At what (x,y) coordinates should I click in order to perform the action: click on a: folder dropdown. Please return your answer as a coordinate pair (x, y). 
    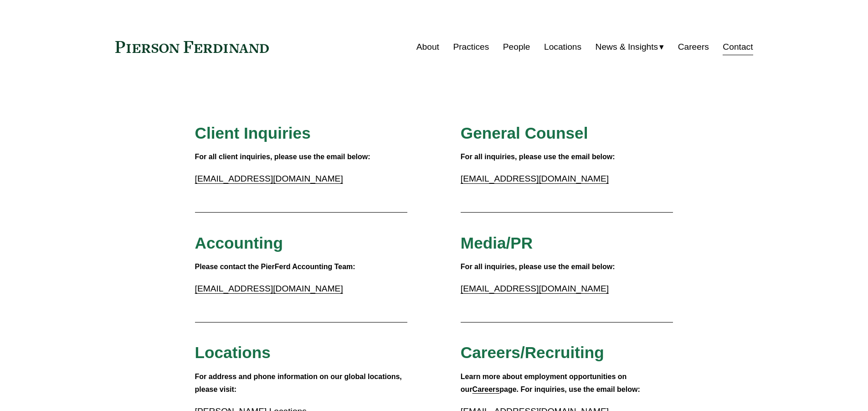
    Looking at the image, I should click on (630, 47).